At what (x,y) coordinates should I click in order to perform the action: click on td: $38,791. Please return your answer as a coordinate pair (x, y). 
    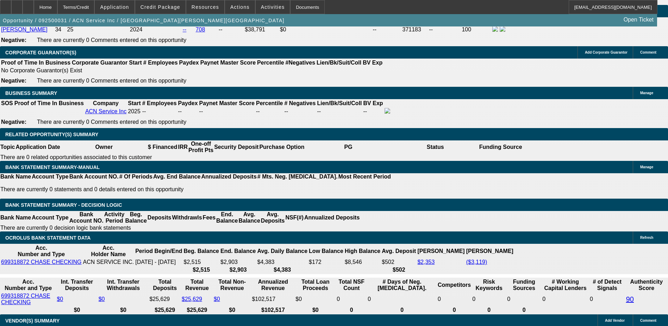
    Looking at the image, I should click on (262, 30).